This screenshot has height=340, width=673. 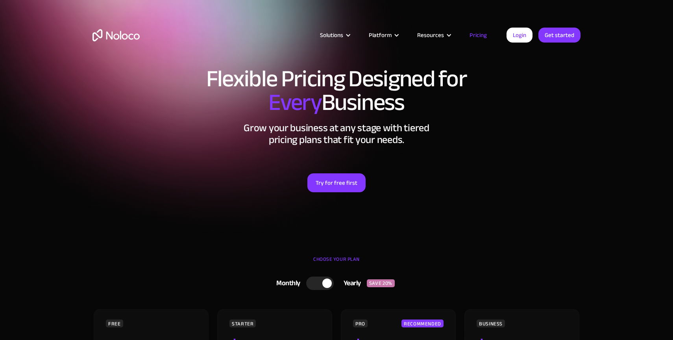 I want to click on h2: Grow your business at any stage with tiered pricing plans that fit your needs., so click(x=337, y=134).